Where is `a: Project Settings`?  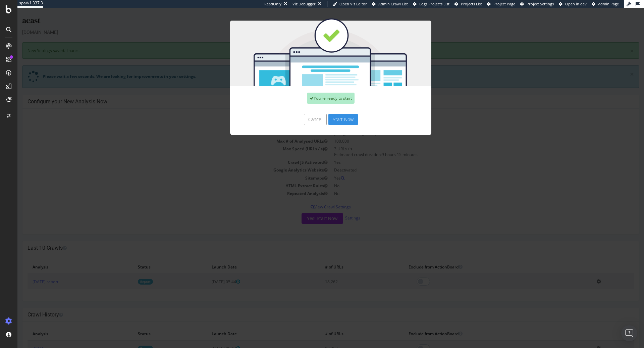
a: Project Settings is located at coordinates (537, 4).